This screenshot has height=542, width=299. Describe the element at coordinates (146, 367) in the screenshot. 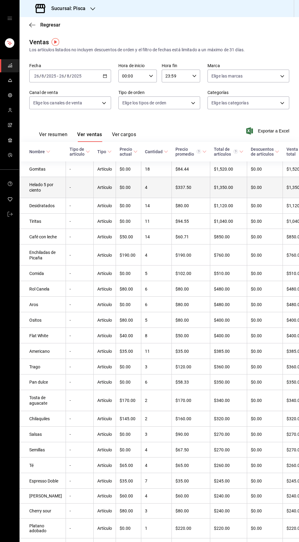

I see `font: 3` at that location.